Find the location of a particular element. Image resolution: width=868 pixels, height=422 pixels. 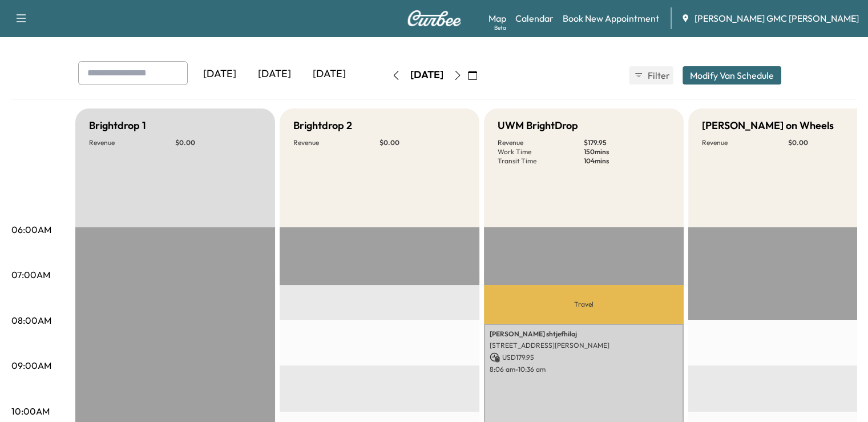

p: Travel is located at coordinates (584, 304).